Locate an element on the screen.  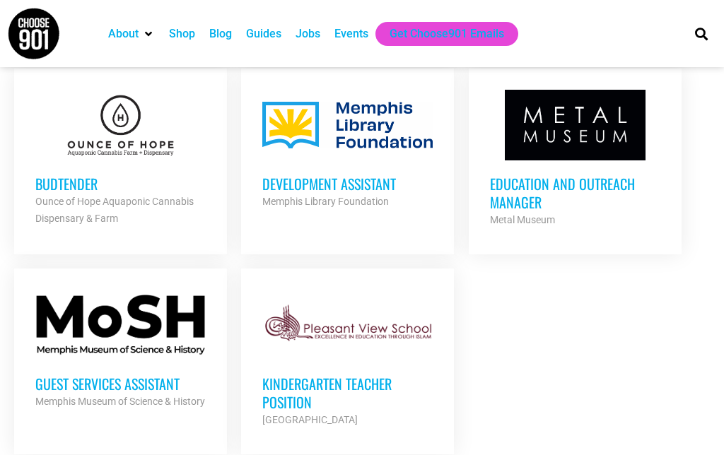
h3: Education and Outreach Manager is located at coordinates (575, 193).